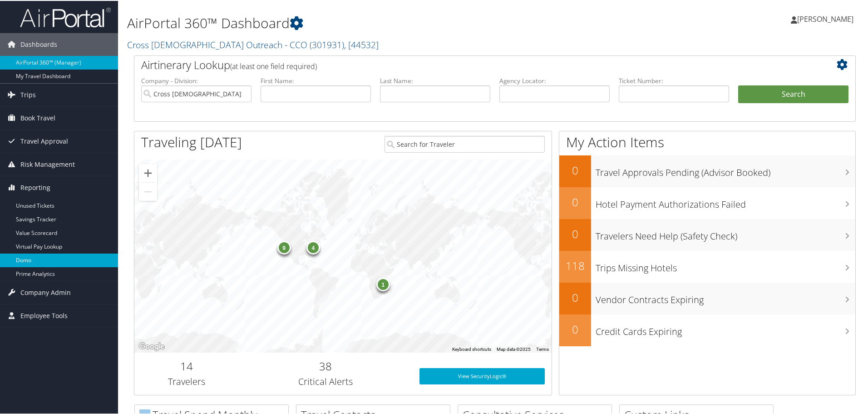  I want to click on button: Search, so click(793, 94).